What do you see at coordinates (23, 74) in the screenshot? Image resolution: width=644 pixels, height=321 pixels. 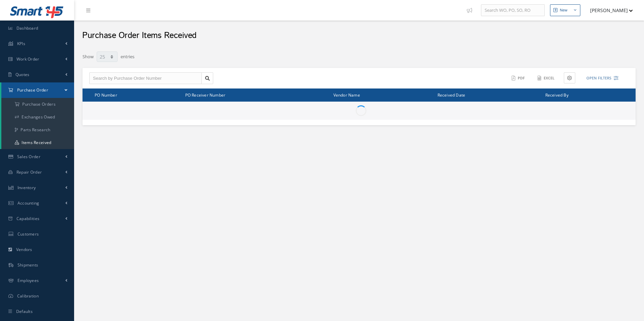 I see `span: Quotes` at bounding box center [23, 74].